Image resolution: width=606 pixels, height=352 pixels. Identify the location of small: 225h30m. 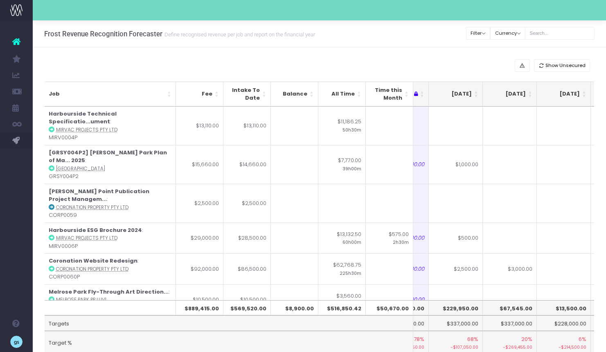
(350, 273).